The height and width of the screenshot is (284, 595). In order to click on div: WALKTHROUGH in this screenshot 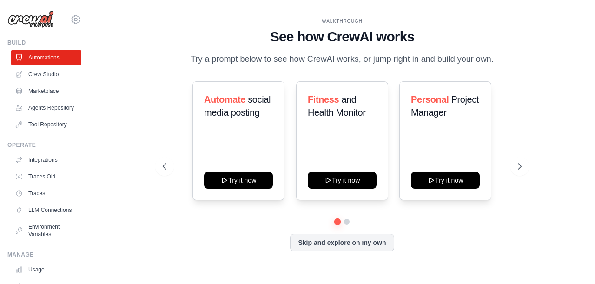, I will do `click(342, 21)`.